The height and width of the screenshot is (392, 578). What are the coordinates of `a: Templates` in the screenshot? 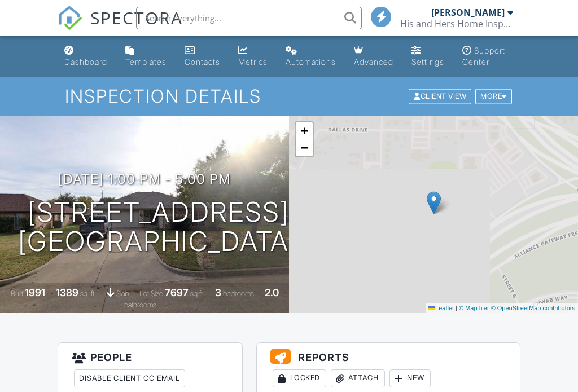 It's located at (146, 56).